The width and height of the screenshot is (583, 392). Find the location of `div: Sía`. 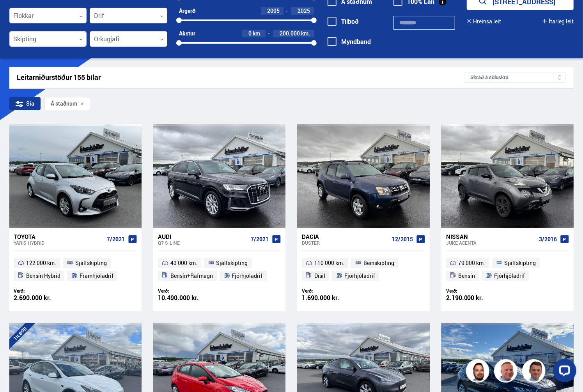

div: Sía is located at coordinates (25, 103).